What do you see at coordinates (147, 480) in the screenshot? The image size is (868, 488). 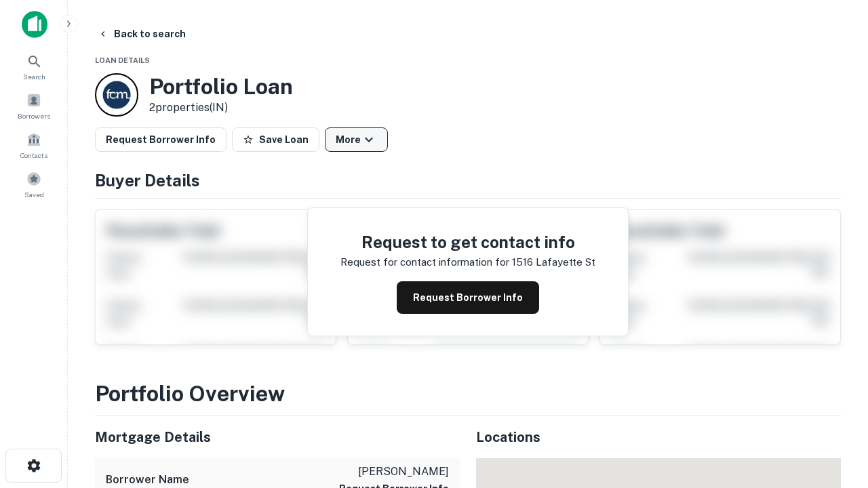 I see `h6: Borrower Name` at bounding box center [147, 480].